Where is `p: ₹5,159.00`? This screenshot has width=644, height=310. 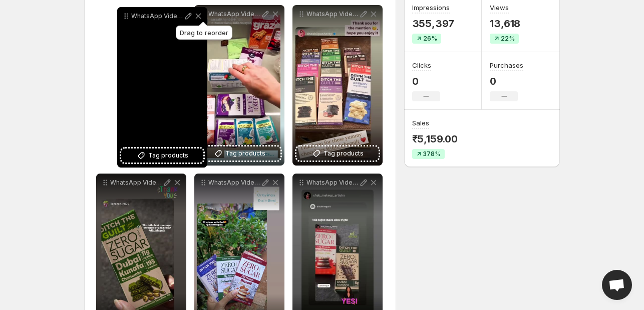
p: ₹5,159.00 is located at coordinates (435, 139).